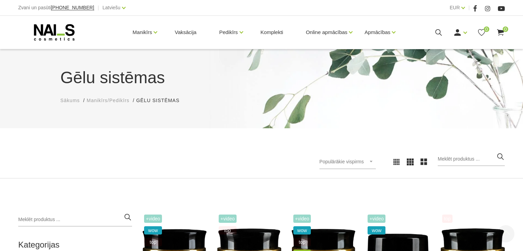  Describe the element at coordinates (161, 100) in the screenshot. I see `li: Gēlu sistēmas` at that location.